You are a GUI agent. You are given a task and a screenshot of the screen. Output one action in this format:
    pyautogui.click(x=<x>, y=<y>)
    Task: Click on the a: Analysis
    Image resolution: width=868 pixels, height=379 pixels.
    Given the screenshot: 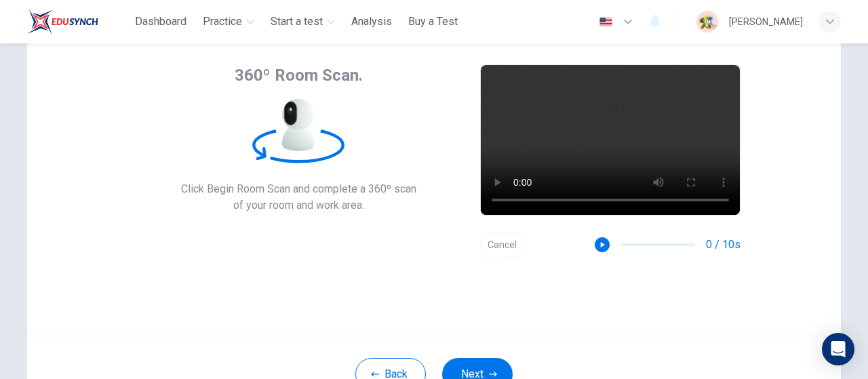 What is the action you would take?
    pyautogui.click(x=371, y=22)
    